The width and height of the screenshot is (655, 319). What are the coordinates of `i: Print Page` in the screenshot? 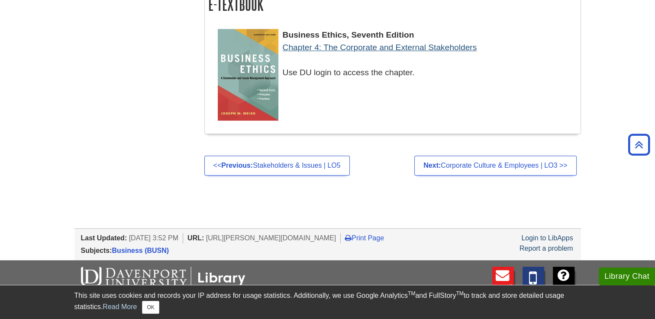 It's located at (348, 238).